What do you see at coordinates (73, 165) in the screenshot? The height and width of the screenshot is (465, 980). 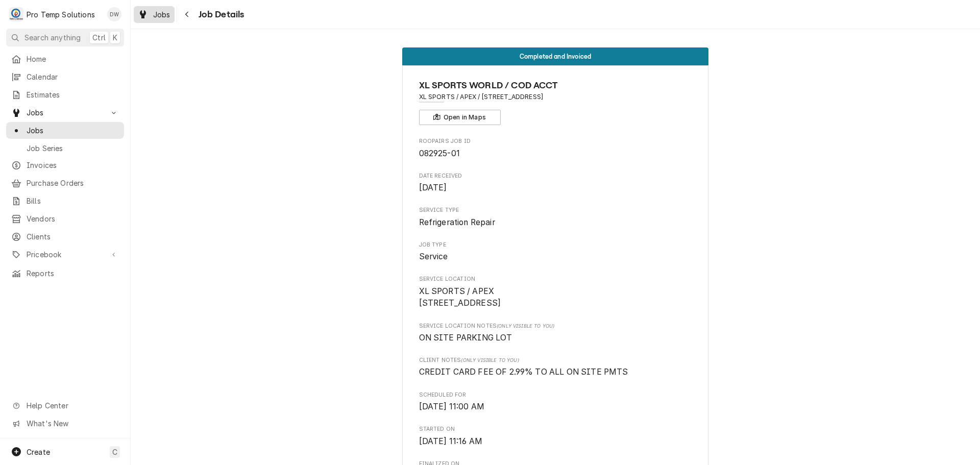 I see `span: Invoices` at bounding box center [73, 165].